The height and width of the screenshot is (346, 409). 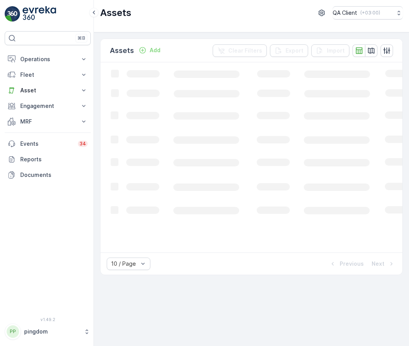 I want to click on p: Previous, so click(x=352, y=264).